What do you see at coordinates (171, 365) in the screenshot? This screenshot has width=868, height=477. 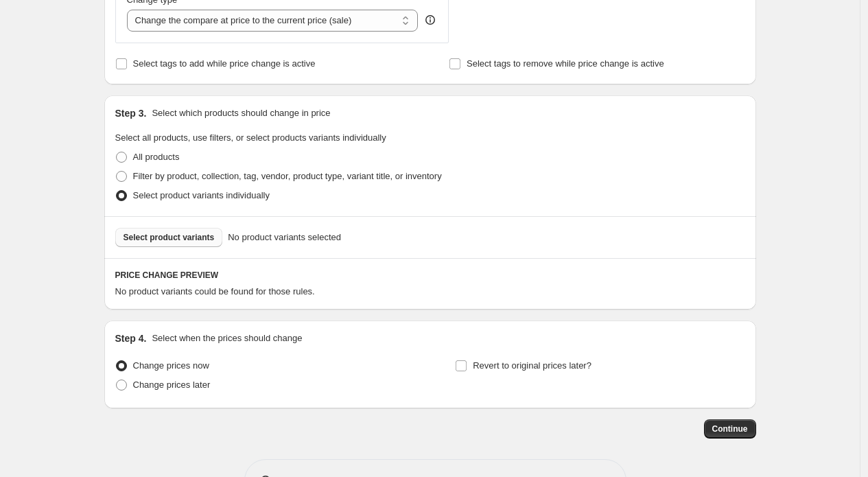 I see `span: Change prices now` at bounding box center [171, 365].